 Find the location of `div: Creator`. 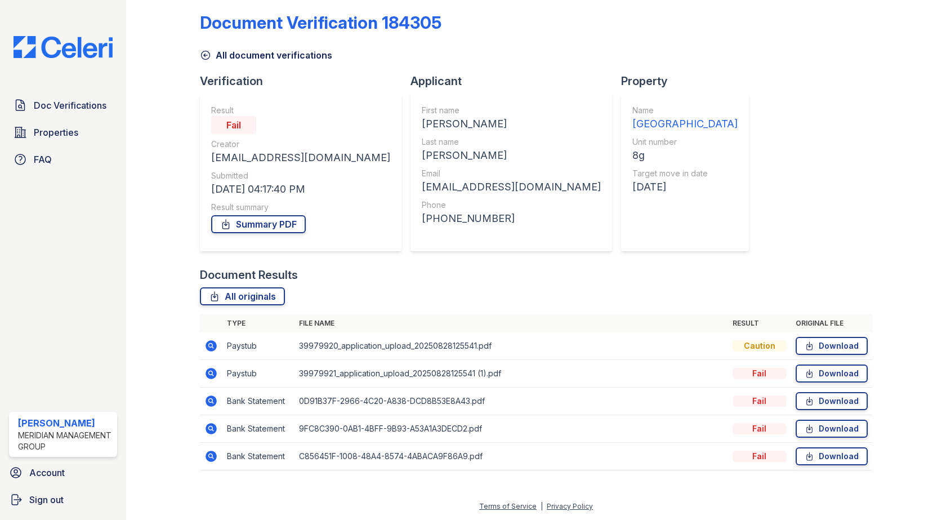

div: Creator is located at coordinates (301, 144).